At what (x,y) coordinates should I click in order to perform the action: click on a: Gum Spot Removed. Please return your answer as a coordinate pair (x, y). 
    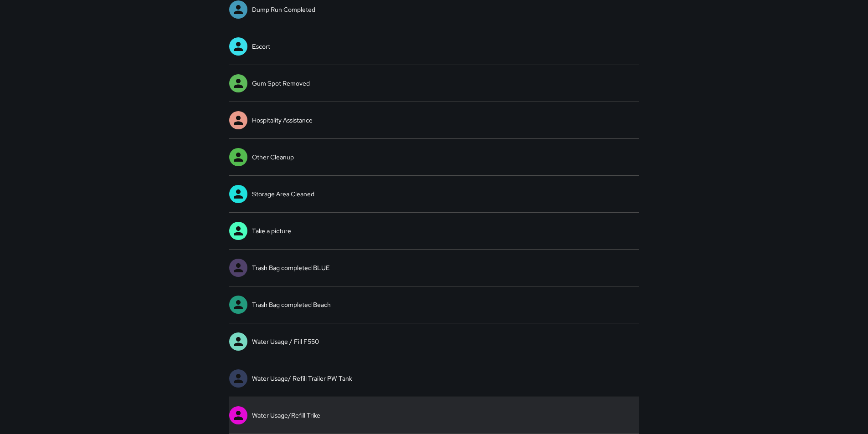
    Looking at the image, I should click on (434, 83).